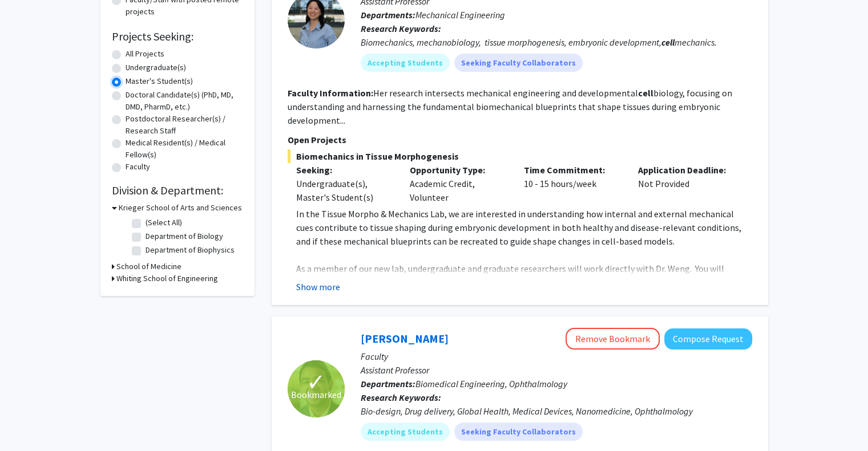  What do you see at coordinates (164, 223) in the screenshot?
I see `label: (Select All)` at bounding box center [164, 223].